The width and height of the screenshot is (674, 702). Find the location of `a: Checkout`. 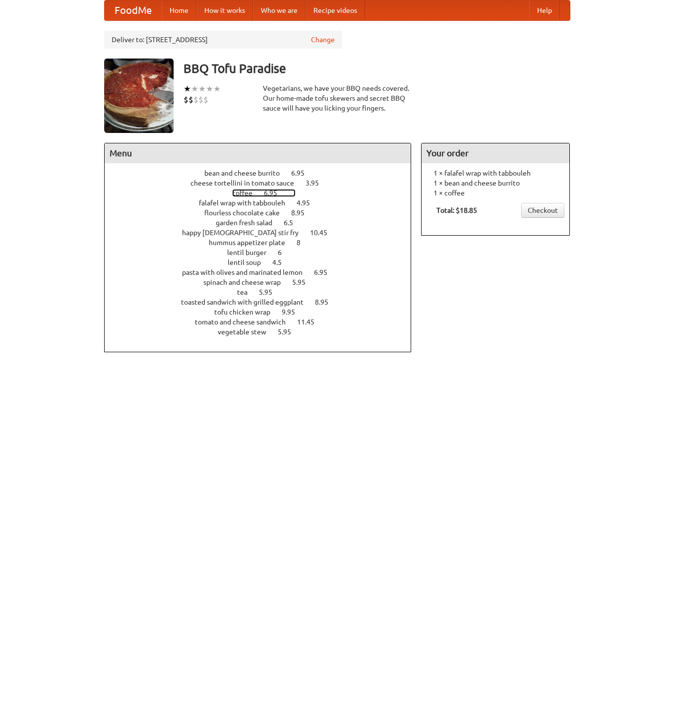

a: Checkout is located at coordinates (542, 210).